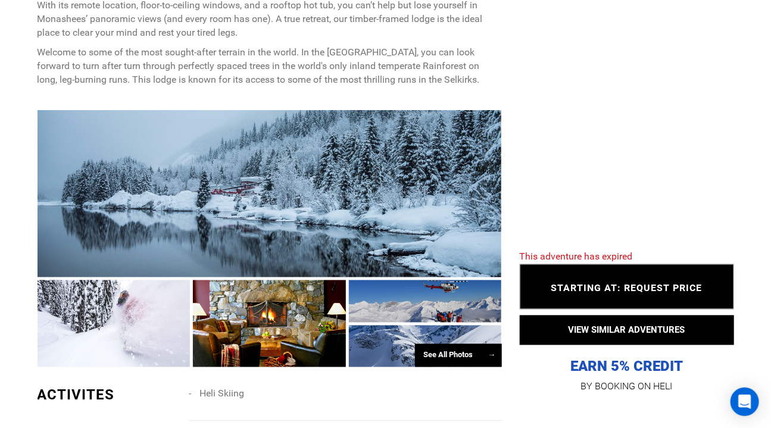 The width and height of the screenshot is (771, 428). Describe the element at coordinates (221, 393) in the screenshot. I see `span: Heli Skiing` at that location.